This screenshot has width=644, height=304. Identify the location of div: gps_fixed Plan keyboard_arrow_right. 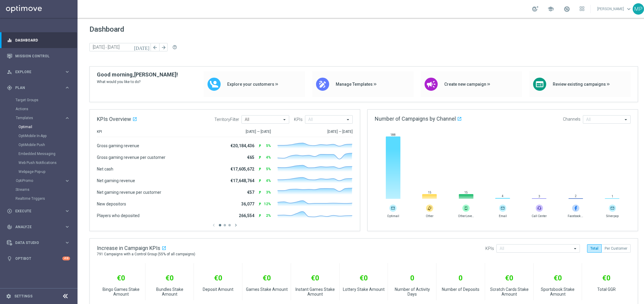
(39, 88).